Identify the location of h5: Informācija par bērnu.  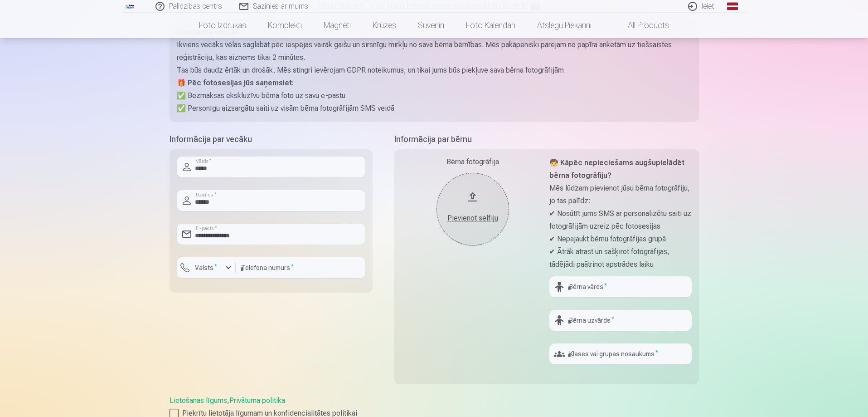
(547, 139).